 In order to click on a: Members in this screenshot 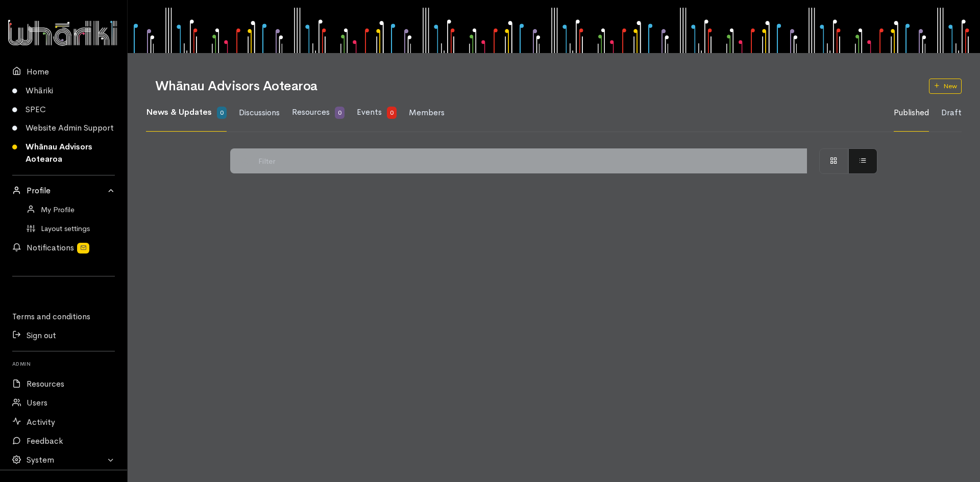, I will do `click(427, 113)`.